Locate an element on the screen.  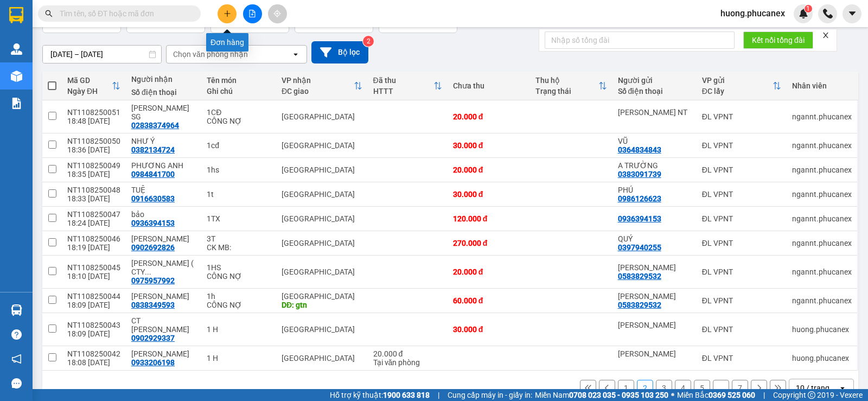
div: CT HUỲNH NGỌC is located at coordinates (164, 325).